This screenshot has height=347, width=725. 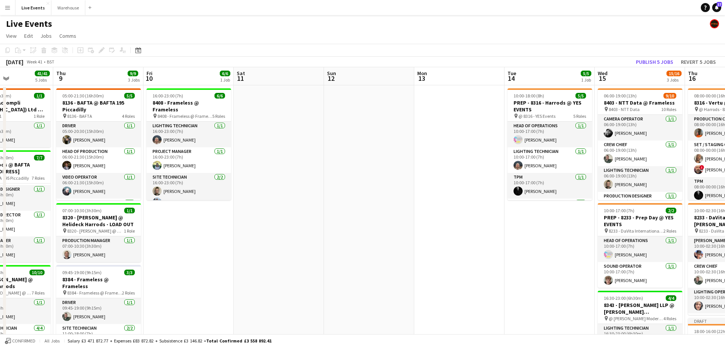 What do you see at coordinates (11, 36) in the screenshot?
I see `a: View` at bounding box center [11, 36].